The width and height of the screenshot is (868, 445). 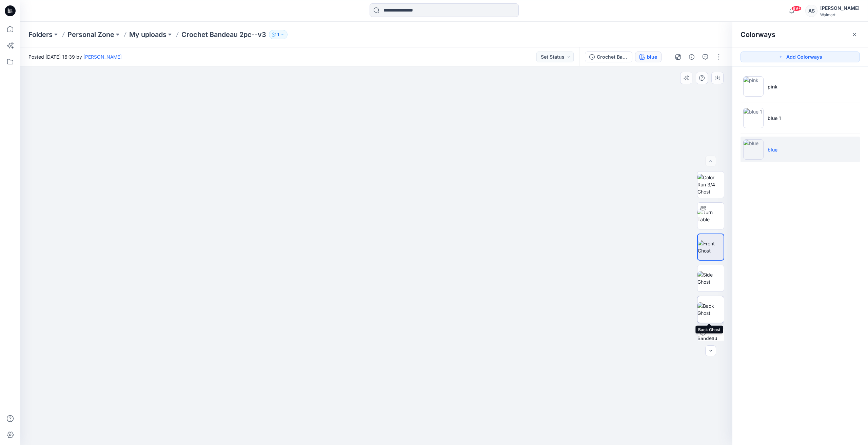 I want to click on a: Folders, so click(x=41, y=35).